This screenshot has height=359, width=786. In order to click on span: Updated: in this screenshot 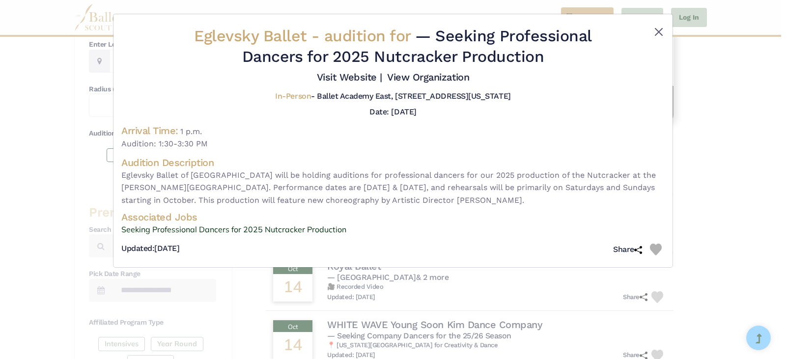, I will do `click(137, 248)`.